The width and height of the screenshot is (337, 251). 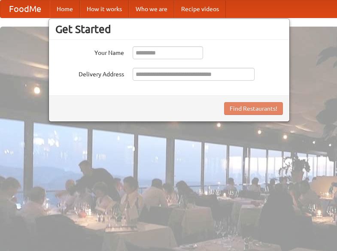 What do you see at coordinates (90, 73) in the screenshot?
I see `label: Delivery Address` at bounding box center [90, 73].